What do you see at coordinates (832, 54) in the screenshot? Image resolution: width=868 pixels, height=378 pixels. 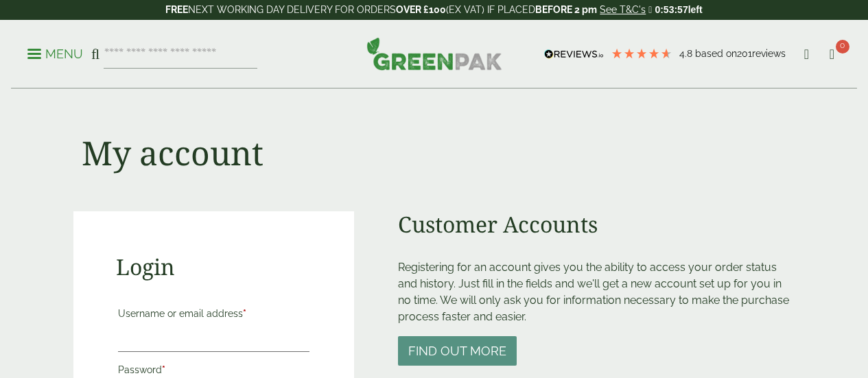 I see `i: Cart` at bounding box center [832, 54].